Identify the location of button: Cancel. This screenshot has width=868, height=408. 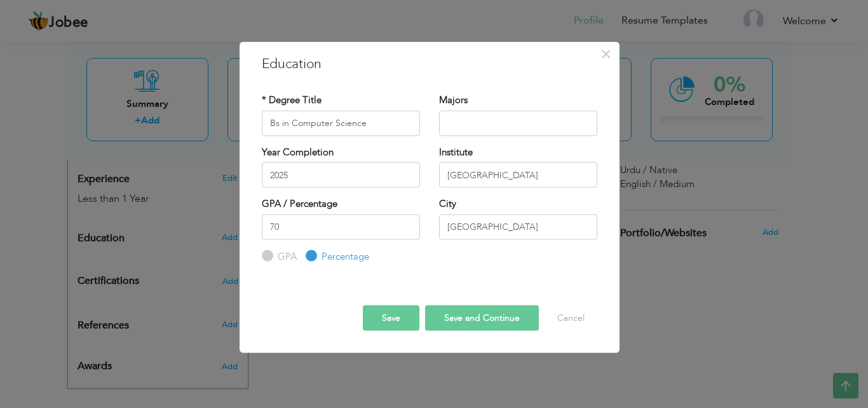
(571, 318).